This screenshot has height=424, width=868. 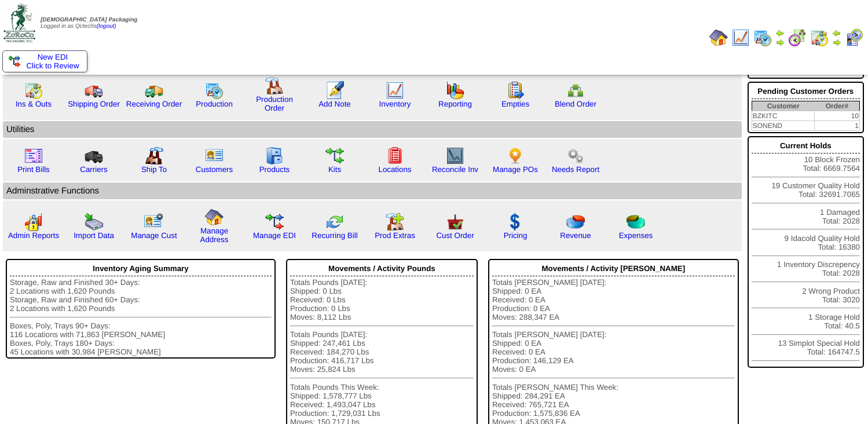 I want to click on a: Manage EDI, so click(x=274, y=235).